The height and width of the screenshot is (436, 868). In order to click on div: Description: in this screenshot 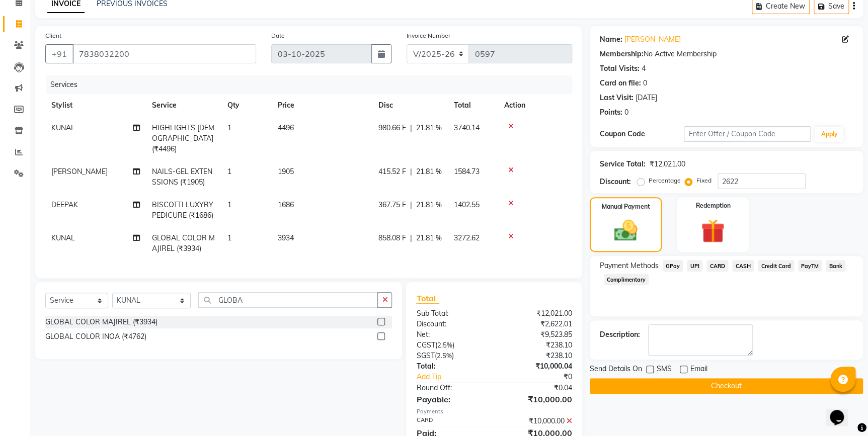, I will do `click(620, 334)`.